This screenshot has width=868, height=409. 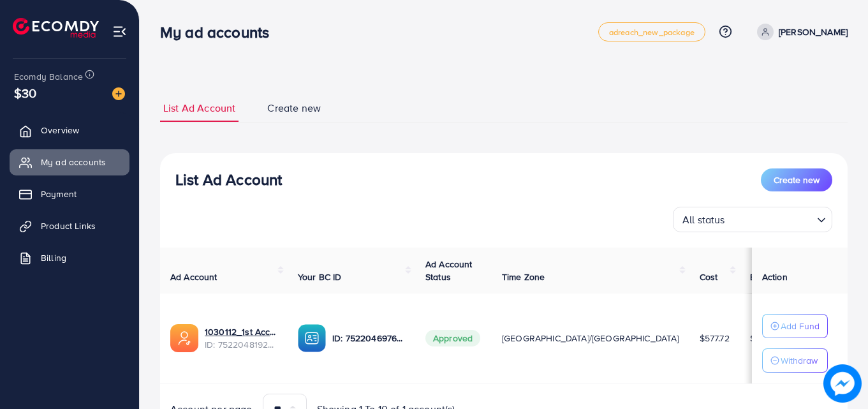 I want to click on span: $577.72, so click(x=715, y=338).